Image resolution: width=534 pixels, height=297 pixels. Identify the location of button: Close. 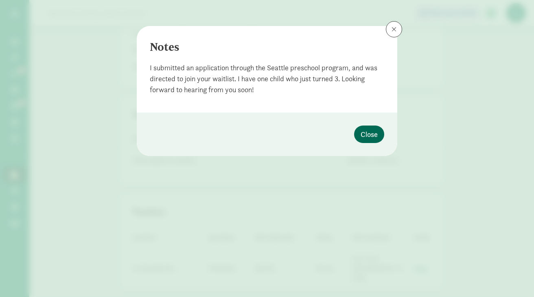
(369, 134).